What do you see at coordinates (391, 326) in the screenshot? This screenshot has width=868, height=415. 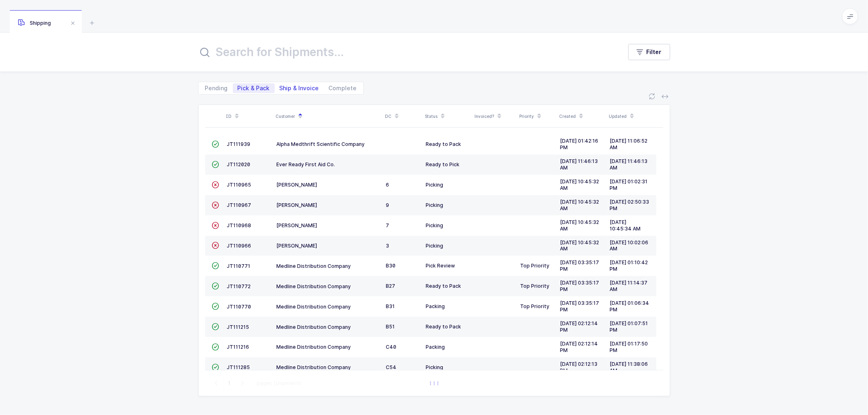 I see `span: B51` at bounding box center [391, 326].